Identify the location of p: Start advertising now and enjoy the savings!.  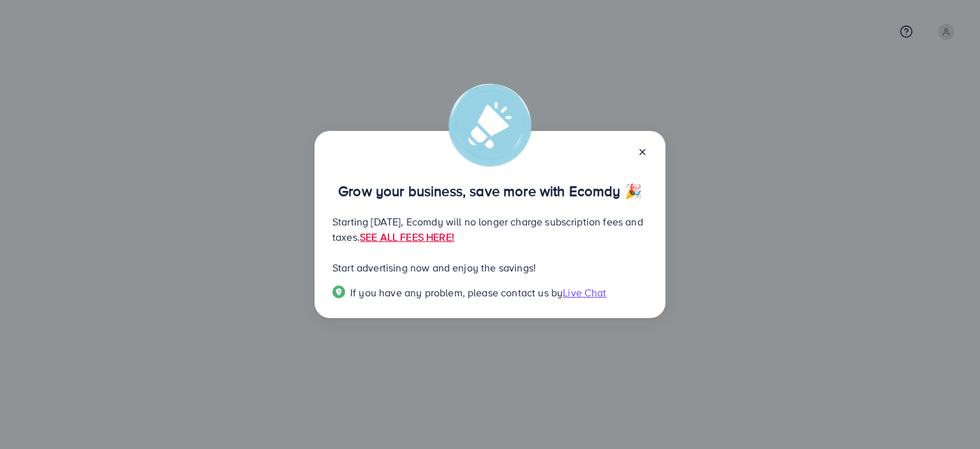
(490, 268).